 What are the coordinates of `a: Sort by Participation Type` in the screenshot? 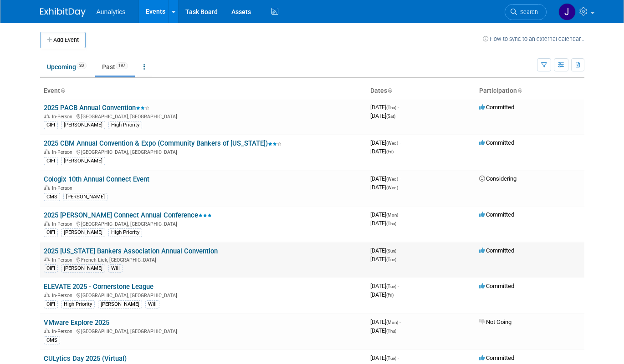 It's located at (519, 90).